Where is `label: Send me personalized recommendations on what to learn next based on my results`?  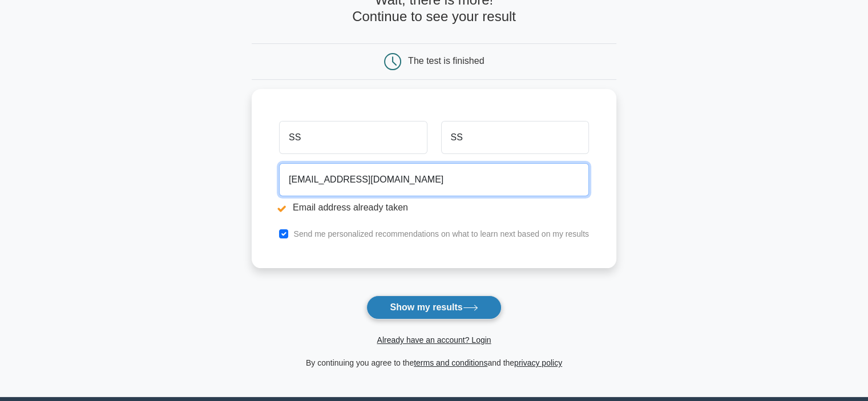
label: Send me personalized recommendations on what to learn next based on my results is located at coordinates (441, 234).